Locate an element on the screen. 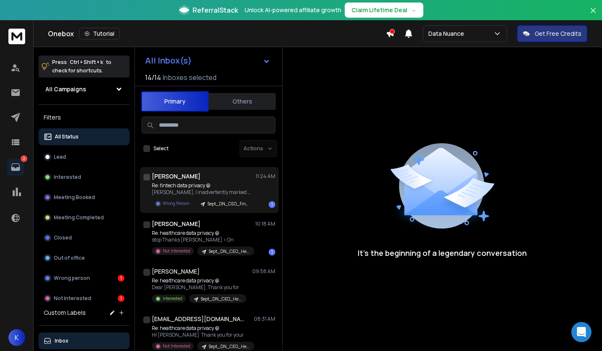  p: 11:24 AM is located at coordinates (265, 176).